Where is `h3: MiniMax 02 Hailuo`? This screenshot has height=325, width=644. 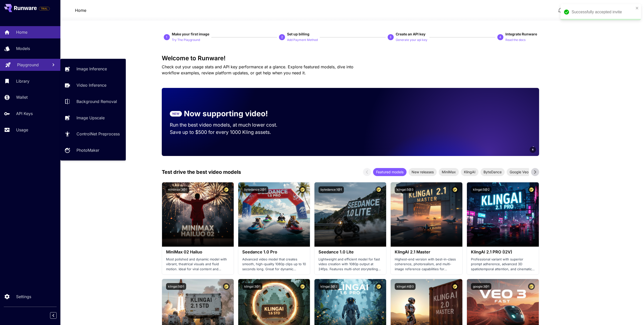
h3: MiniMax 02 Hailuo is located at coordinates (198, 252).